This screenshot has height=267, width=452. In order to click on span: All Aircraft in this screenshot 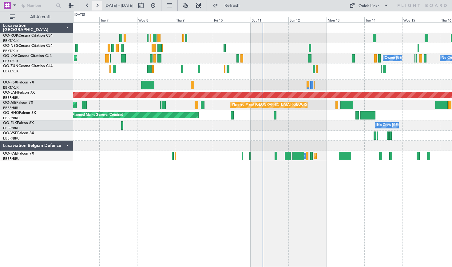, I will do `click(40, 17)`.